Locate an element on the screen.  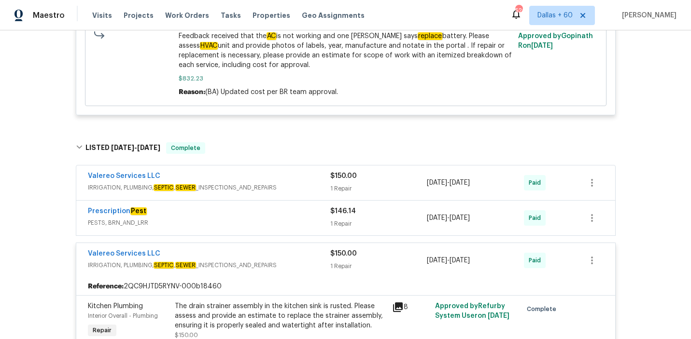
span: Dallas + 60 is located at coordinates (555, 15).